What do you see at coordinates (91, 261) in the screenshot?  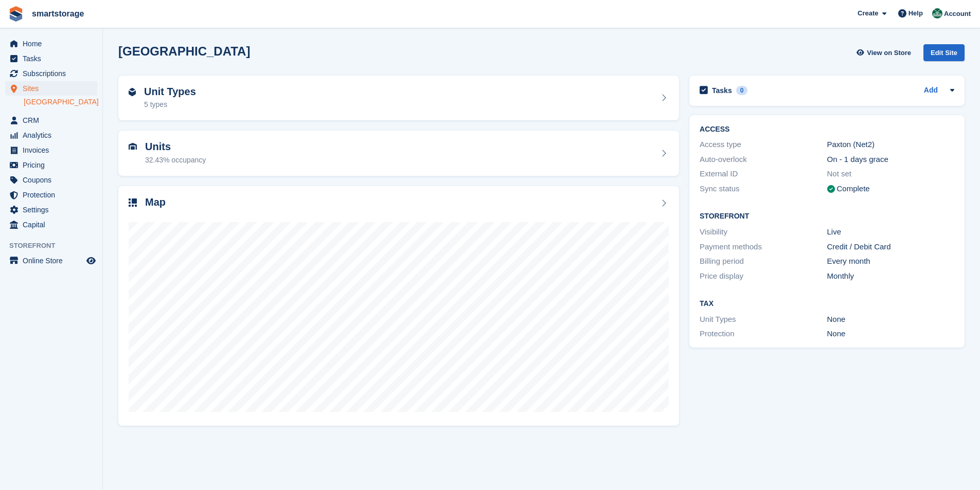 I see `a: Preview store` at bounding box center [91, 261].